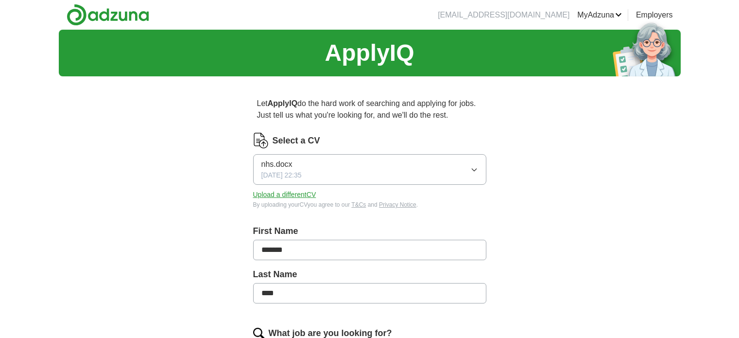  I want to click on a: MyAdzuna, so click(600, 15).